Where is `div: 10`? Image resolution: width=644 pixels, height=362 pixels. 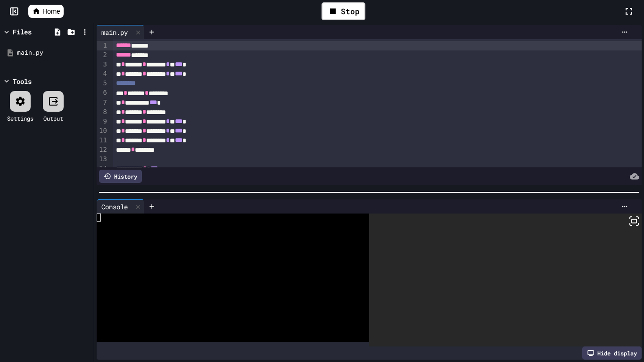
div: 10 is located at coordinates (102, 131).